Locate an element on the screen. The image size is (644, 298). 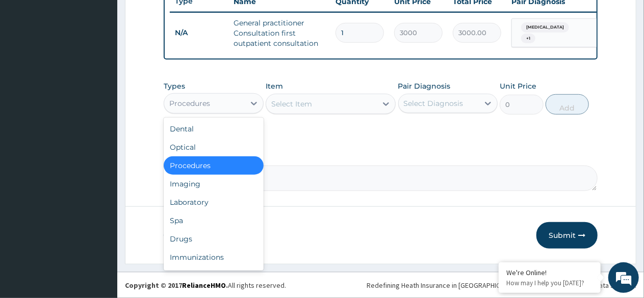
label: Comment is located at coordinates (380, 155).